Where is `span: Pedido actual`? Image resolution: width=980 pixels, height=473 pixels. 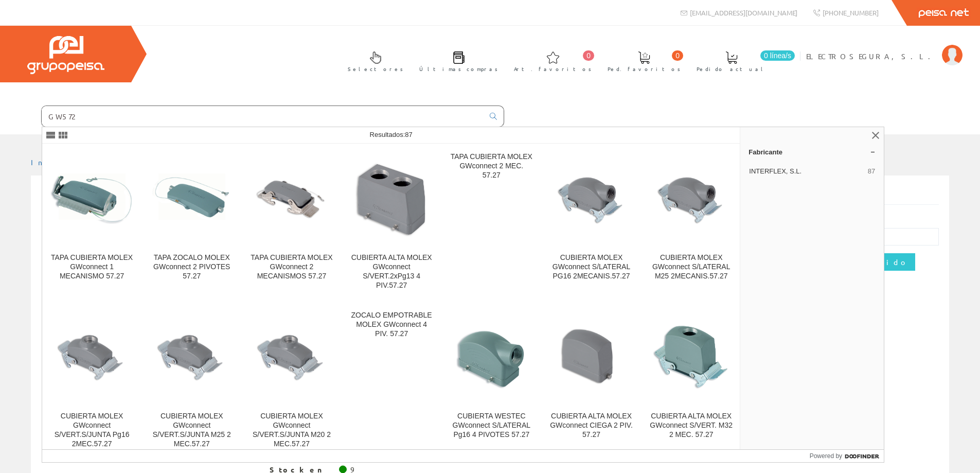
span: Pedido actual is located at coordinates (732, 69).